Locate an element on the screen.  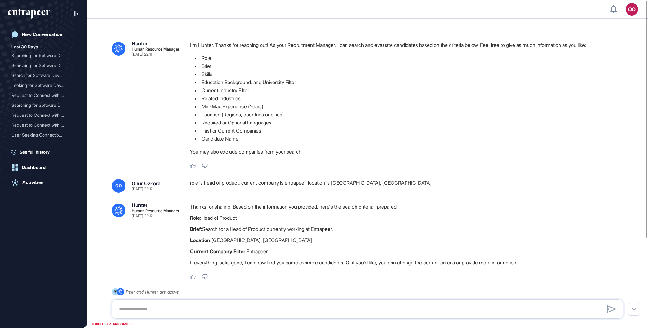
div: Onur Ozkoral is located at coordinates (147, 184).